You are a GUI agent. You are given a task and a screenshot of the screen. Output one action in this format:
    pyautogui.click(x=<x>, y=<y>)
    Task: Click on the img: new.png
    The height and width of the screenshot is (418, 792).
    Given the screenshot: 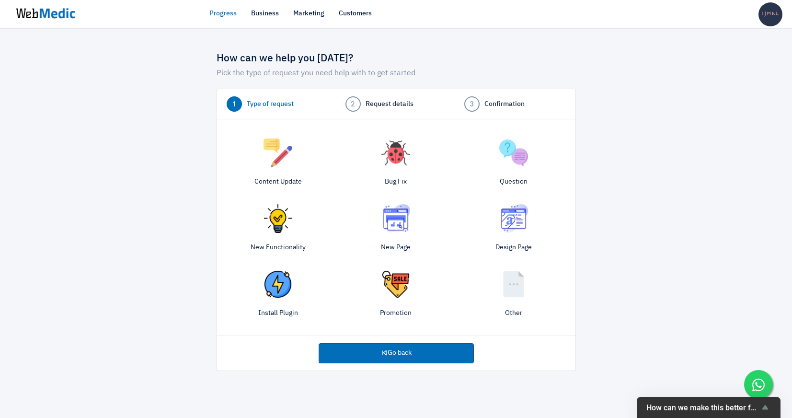 What is the action you would take?
    pyautogui.click(x=278, y=218)
    